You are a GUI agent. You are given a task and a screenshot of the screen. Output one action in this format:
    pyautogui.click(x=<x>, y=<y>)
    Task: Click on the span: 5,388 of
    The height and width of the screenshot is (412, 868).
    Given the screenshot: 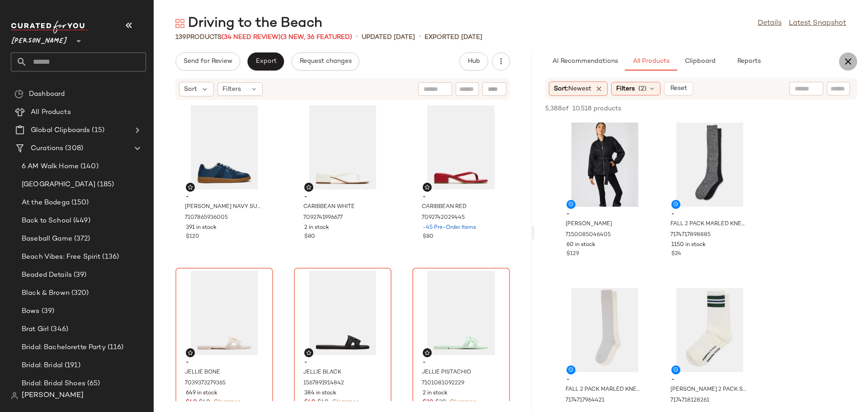 What is the action you would take?
    pyautogui.click(x=557, y=108)
    